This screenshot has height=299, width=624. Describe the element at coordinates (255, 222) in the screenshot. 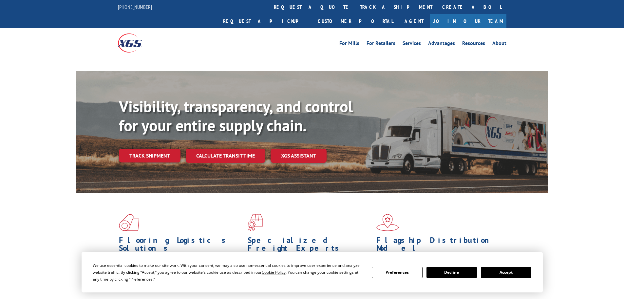

I see `img: xgs-icon-focused-on-flooring-red` at that location.